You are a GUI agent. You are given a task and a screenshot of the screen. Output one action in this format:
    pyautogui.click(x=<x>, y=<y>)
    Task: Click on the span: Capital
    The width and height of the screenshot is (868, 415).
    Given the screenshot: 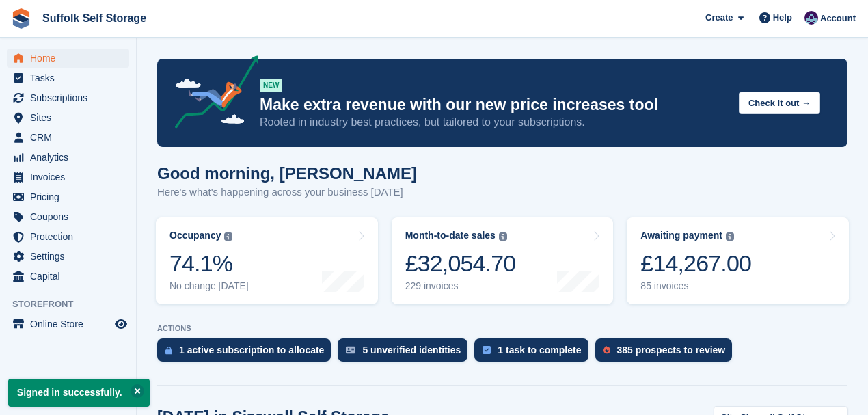 What is the action you would take?
    pyautogui.click(x=71, y=276)
    